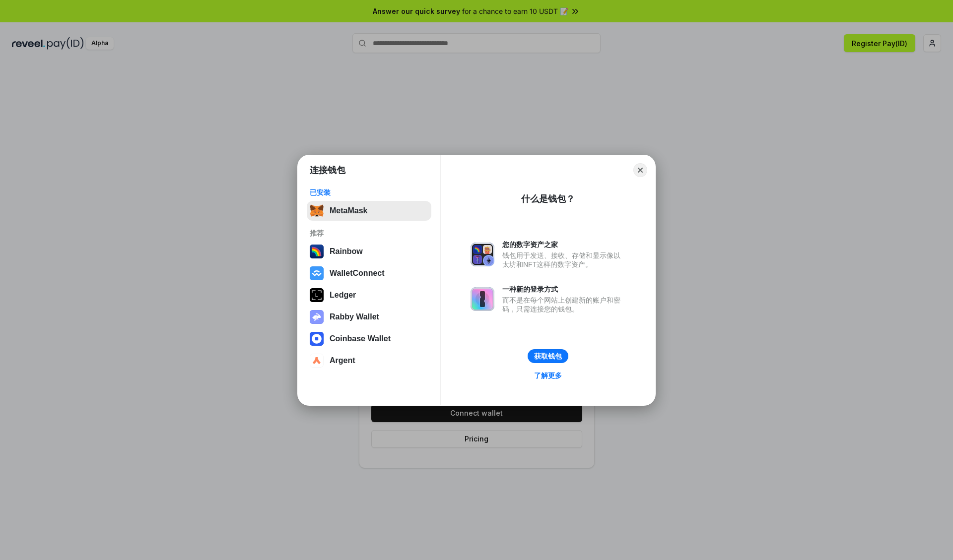 The height and width of the screenshot is (560, 953). What do you see at coordinates (640, 170) in the screenshot?
I see `button: Close` at bounding box center [640, 170].